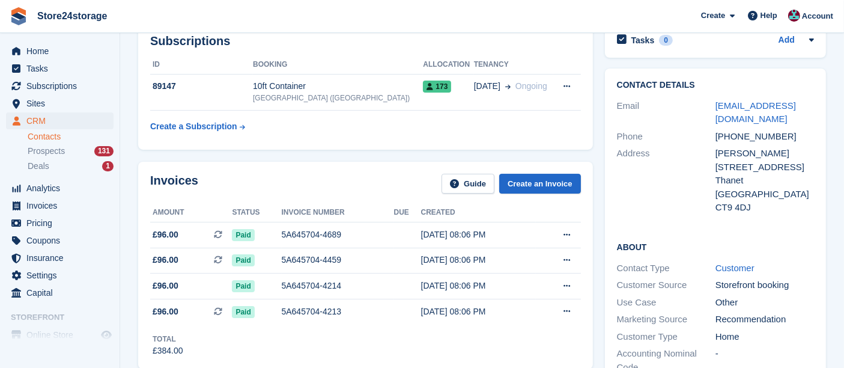 Image resolution: width=844 pixels, height=368 pixels. What do you see at coordinates (786, 40) in the screenshot?
I see `a: Add` at bounding box center [786, 40].